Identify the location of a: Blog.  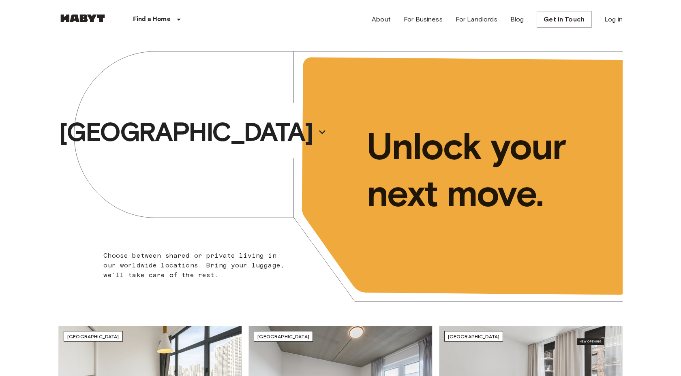
(517, 19).